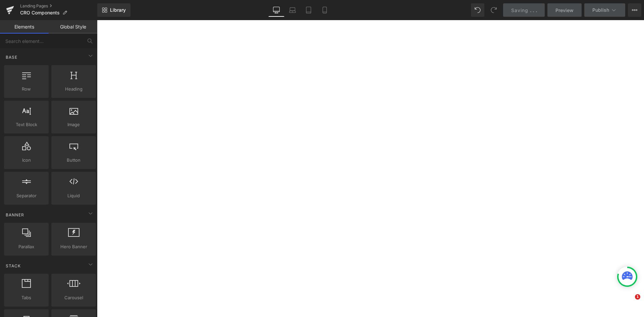 Image resolution: width=644 pixels, height=317 pixels. Describe the element at coordinates (565, 10) in the screenshot. I see `span: Preview` at that location.